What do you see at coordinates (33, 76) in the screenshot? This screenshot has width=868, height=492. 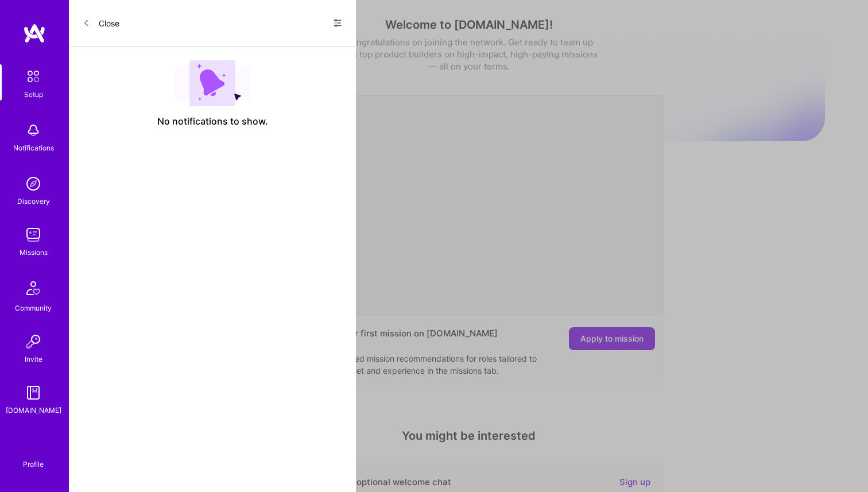 I see `img: setup` at bounding box center [33, 76].